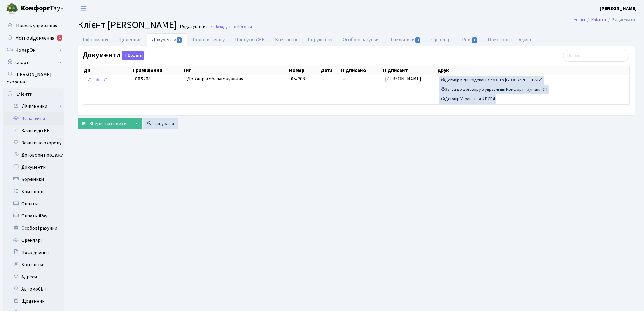  I want to click on a: Admin, so click(579, 20).